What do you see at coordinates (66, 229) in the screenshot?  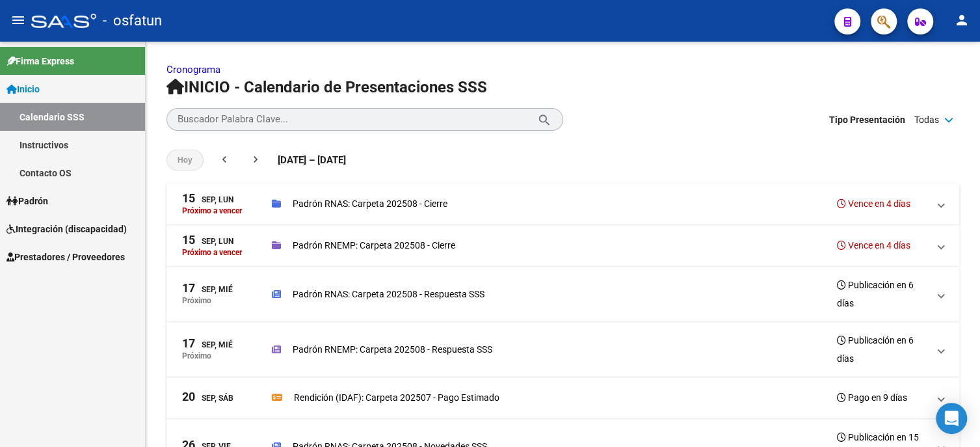 I see `span: Integración (discapacidad)` at bounding box center [66, 229].